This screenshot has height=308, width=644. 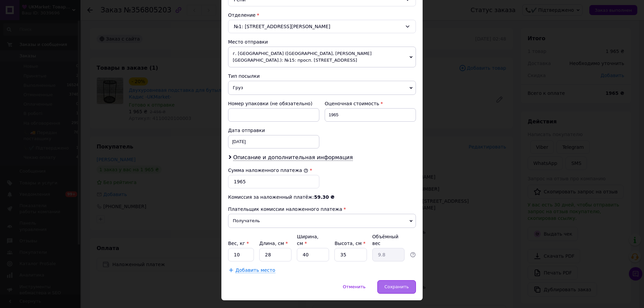 I want to click on span: 59.30 ₴, so click(x=324, y=197).